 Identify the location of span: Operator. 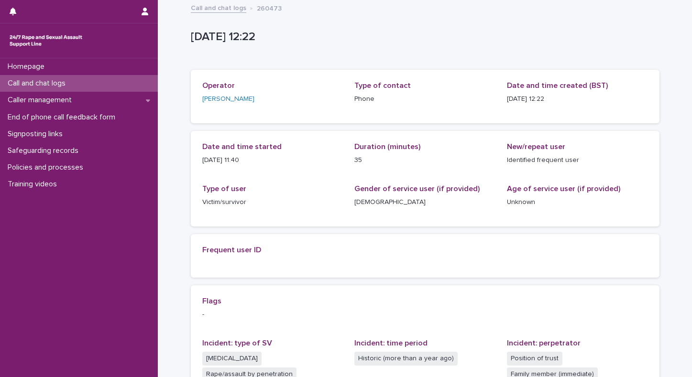
(218, 86).